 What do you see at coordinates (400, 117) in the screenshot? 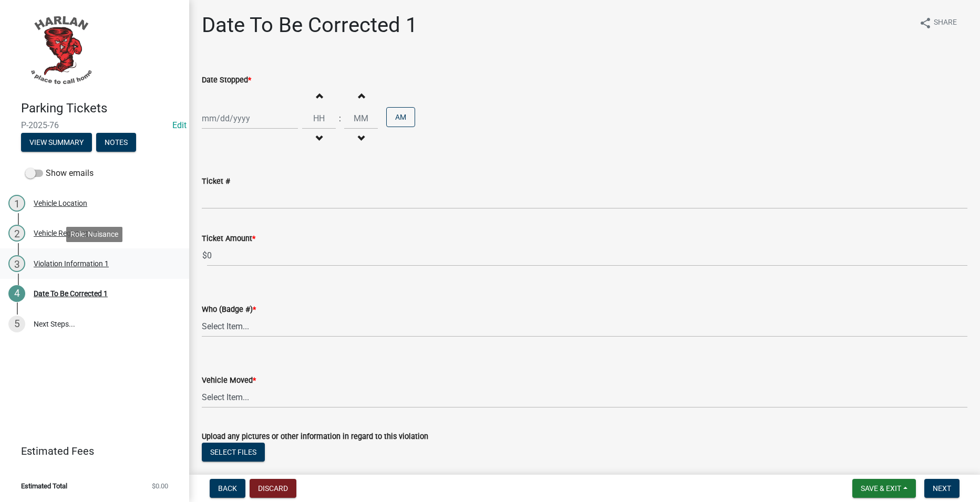
I see `button: AM` at bounding box center [400, 117].